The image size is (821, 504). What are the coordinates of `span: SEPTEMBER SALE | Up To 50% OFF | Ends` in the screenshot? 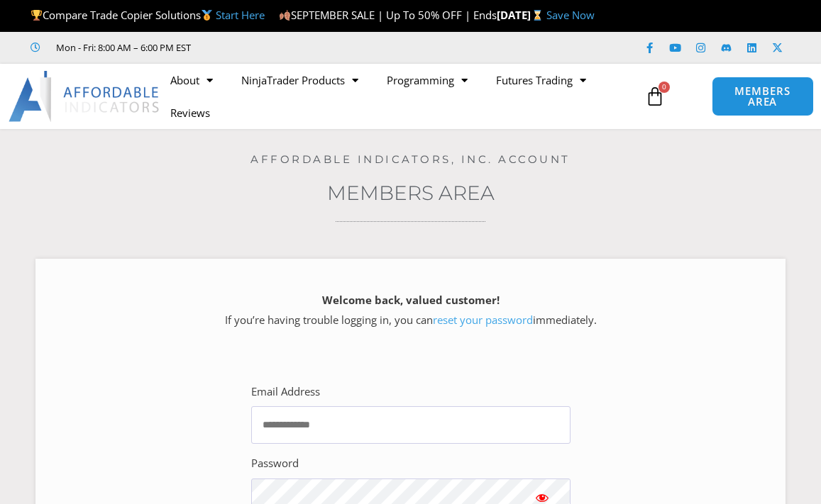 It's located at (387, 15).